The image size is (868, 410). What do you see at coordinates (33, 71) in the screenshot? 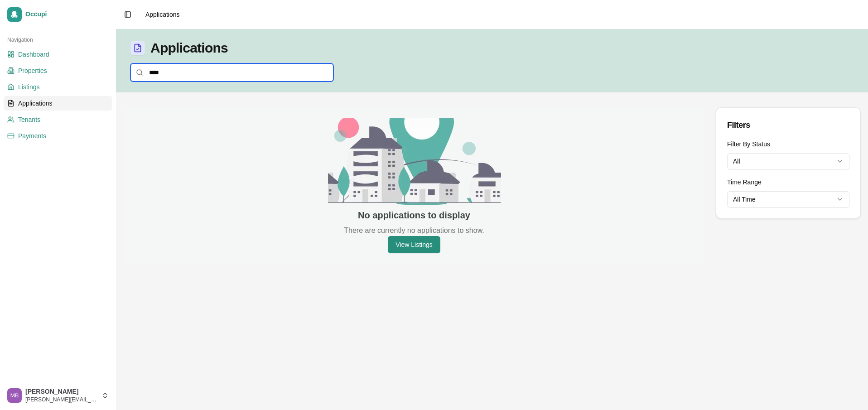
I see `span: Properties` at bounding box center [33, 71].